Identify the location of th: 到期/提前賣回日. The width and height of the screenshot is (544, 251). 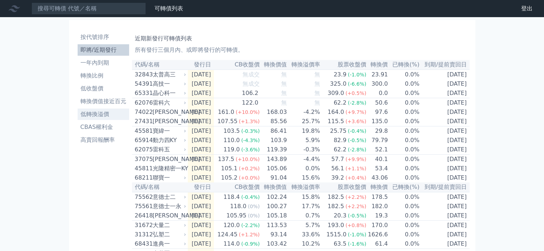
(445, 65).